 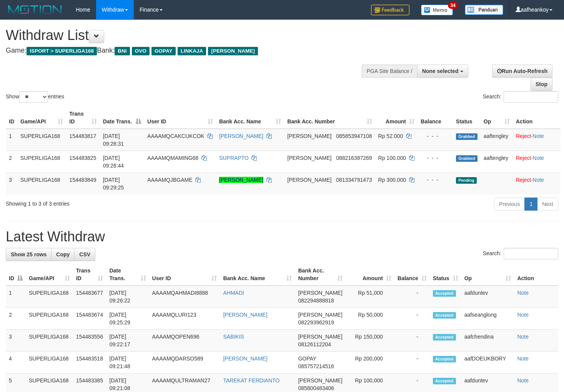 I want to click on img: Feedback.jpg, so click(x=390, y=10).